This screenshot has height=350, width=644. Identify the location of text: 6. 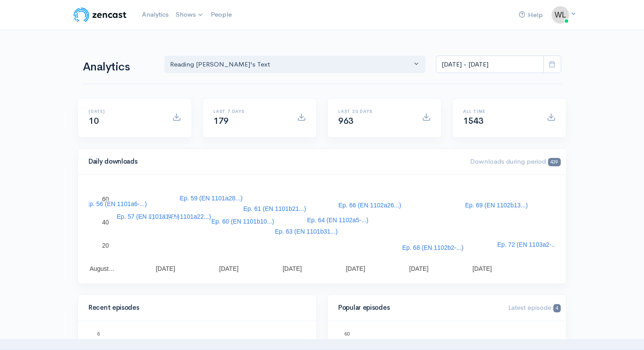
(98, 334).